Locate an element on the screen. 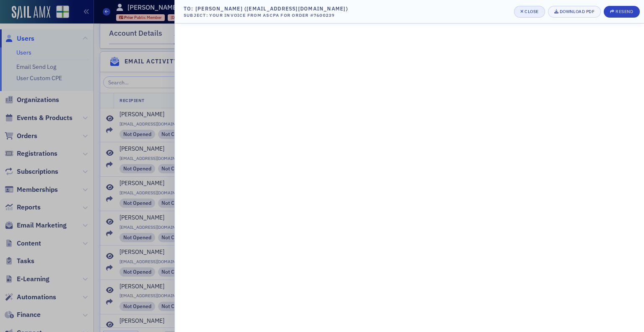 The width and height of the screenshot is (644, 332). div: Resend is located at coordinates (625, 12).